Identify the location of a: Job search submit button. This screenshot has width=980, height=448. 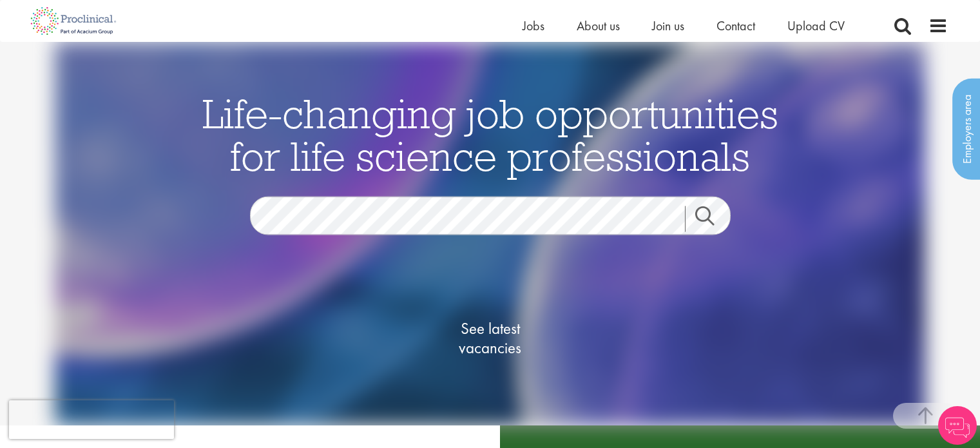
(713, 219).